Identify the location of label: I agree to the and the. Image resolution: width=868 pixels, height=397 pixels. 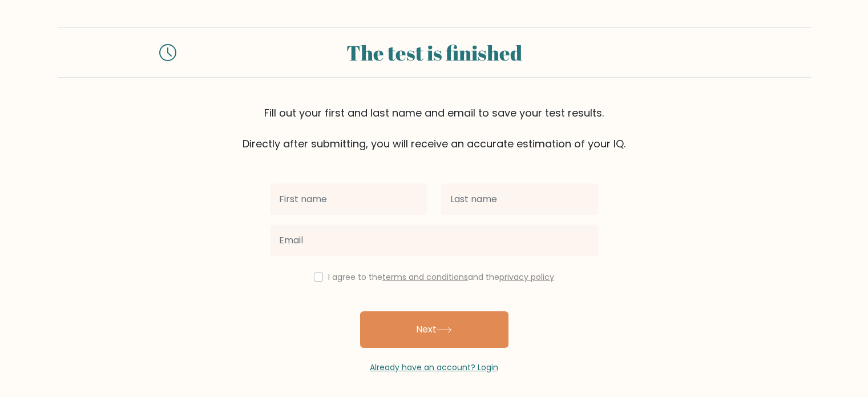
(441, 277).